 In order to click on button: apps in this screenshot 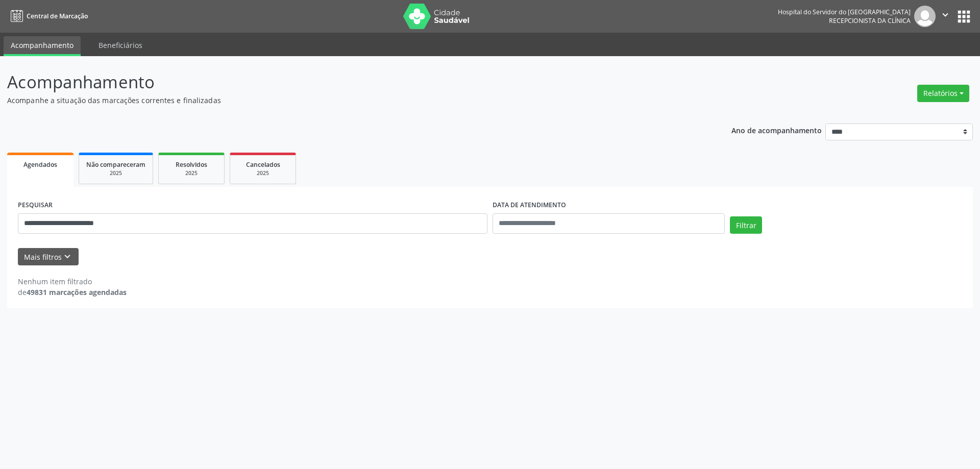, I will do `click(964, 16)`.